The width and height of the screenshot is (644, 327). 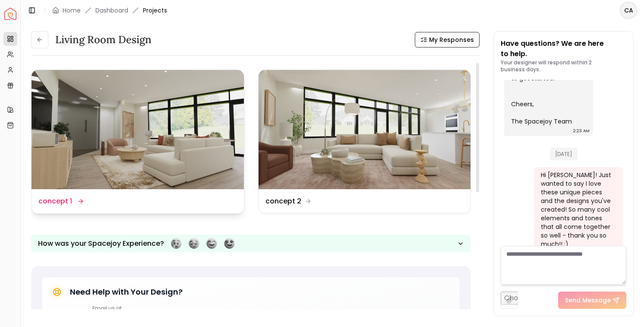 I want to click on p: Email us at, so click(x=123, y=308).